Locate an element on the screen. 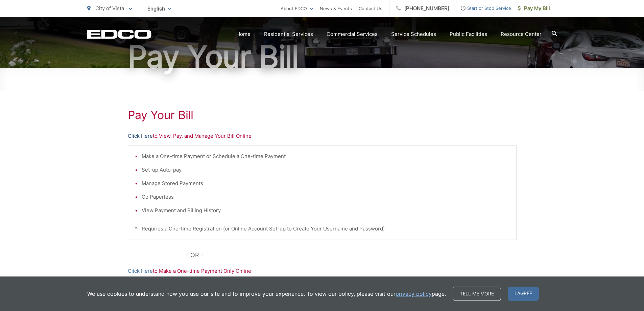 The width and height of the screenshot is (644, 311). span: City of Vista is located at coordinates (110, 8).